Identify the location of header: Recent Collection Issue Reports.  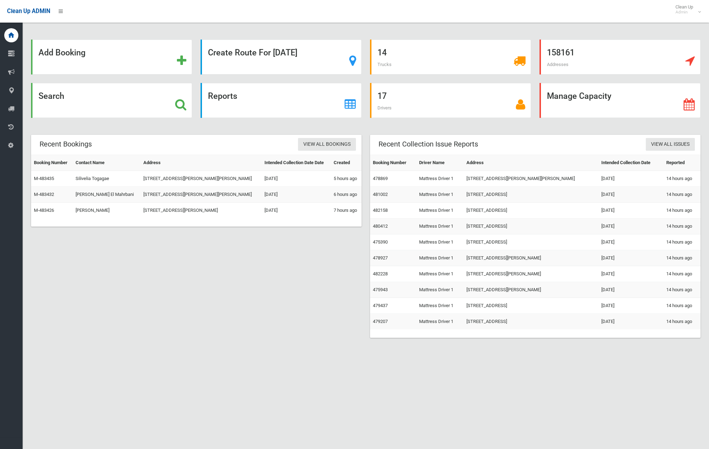
(429, 144).